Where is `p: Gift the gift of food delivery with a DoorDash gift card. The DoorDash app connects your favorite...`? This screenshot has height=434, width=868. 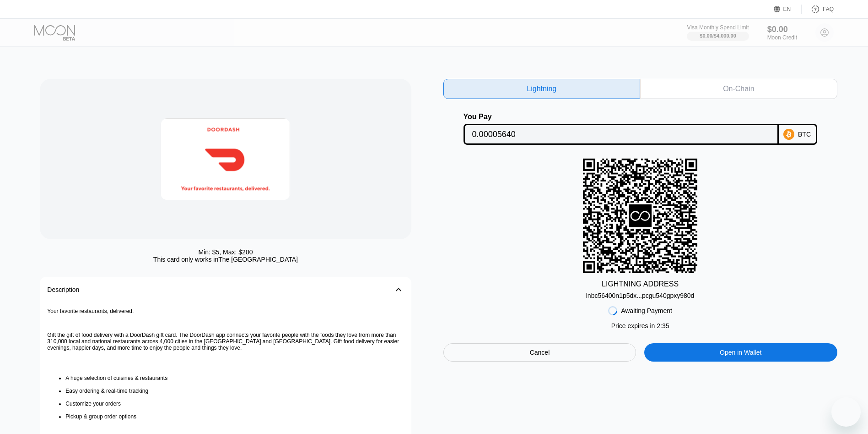 p: Gift the gift of food delivery with a DoorDash gift card. The DoorDash app connects your favorite... is located at coordinates (225, 341).